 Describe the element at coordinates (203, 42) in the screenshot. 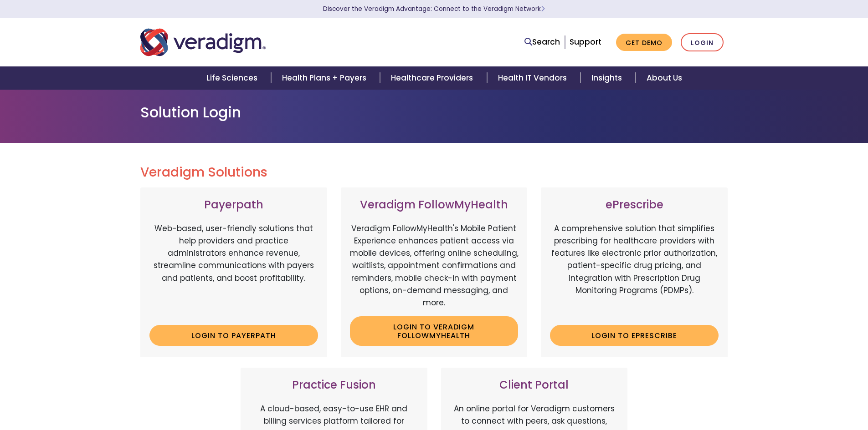

I see `img: Veradigm logo` at that location.